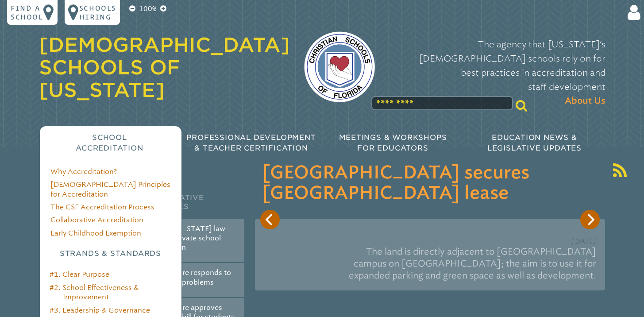 This screenshot has height=317, width=644. Describe the element at coordinates (251, 143) in the screenshot. I see `span: Professional Development & Teacher Certification` at that location.